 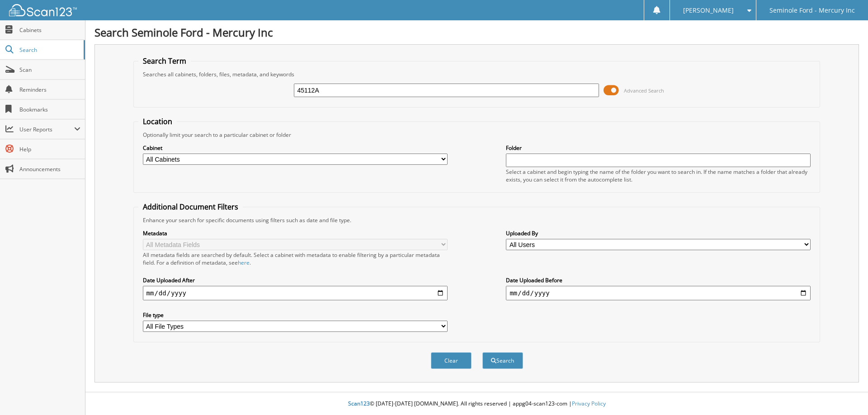 What do you see at coordinates (191, 207) in the screenshot?
I see `legend: Additional Document Filters` at bounding box center [191, 207].